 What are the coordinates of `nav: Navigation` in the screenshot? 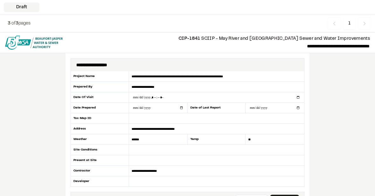 It's located at (349, 24).